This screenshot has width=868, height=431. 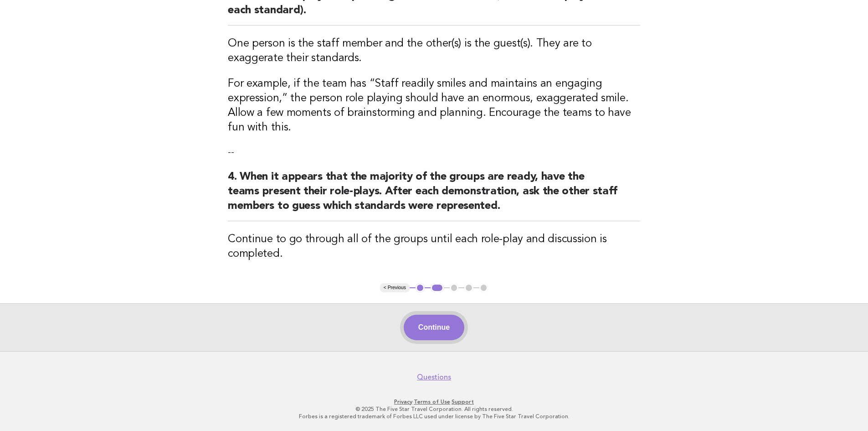 I want to click on h2: 4. When it appears that the majority of the groups are ready, have the teams present their role-p..., so click(x=434, y=195).